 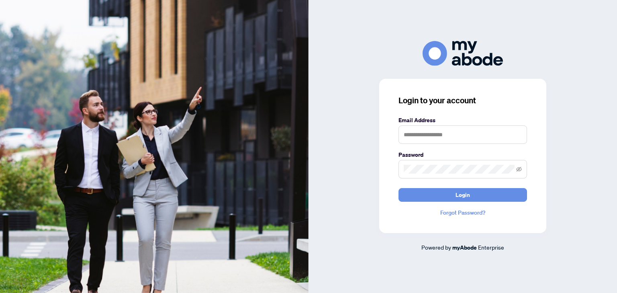 I want to click on span: Powered by, so click(x=436, y=247).